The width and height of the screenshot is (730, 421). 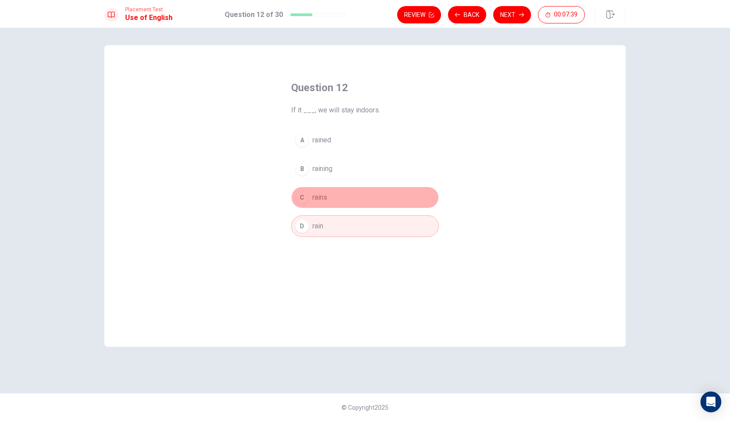 I want to click on span: Placement Test, so click(x=149, y=10).